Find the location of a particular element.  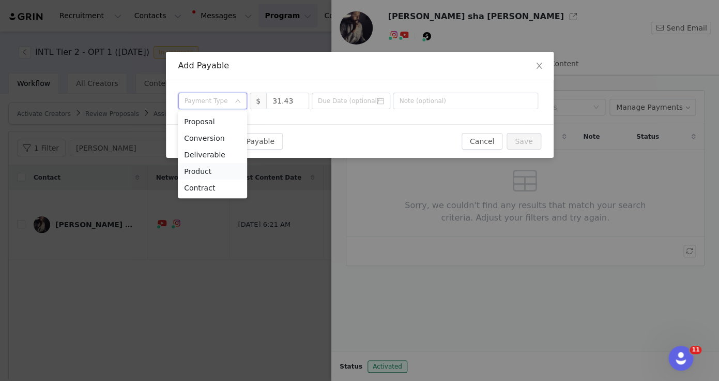

li: Product is located at coordinates (213, 171).